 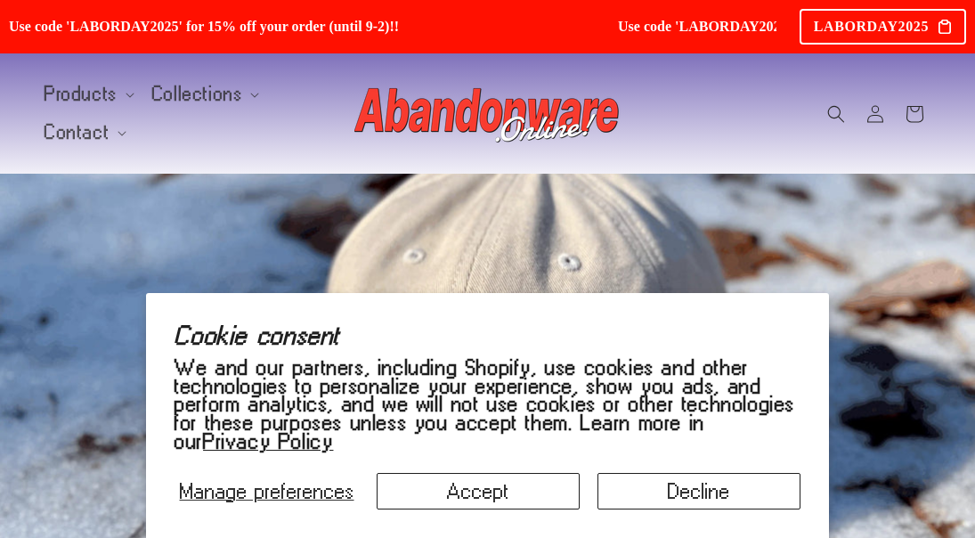 I want to click on summary: Search, so click(x=836, y=114).